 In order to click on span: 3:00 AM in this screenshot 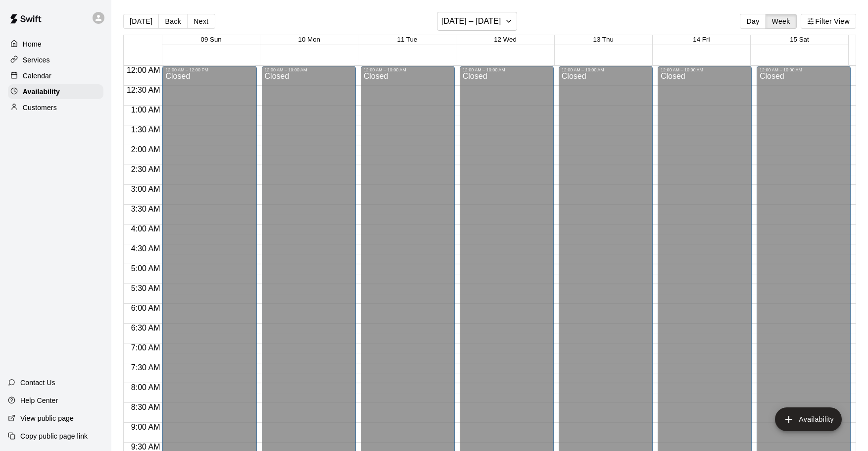, I will do `click(146, 189)`.